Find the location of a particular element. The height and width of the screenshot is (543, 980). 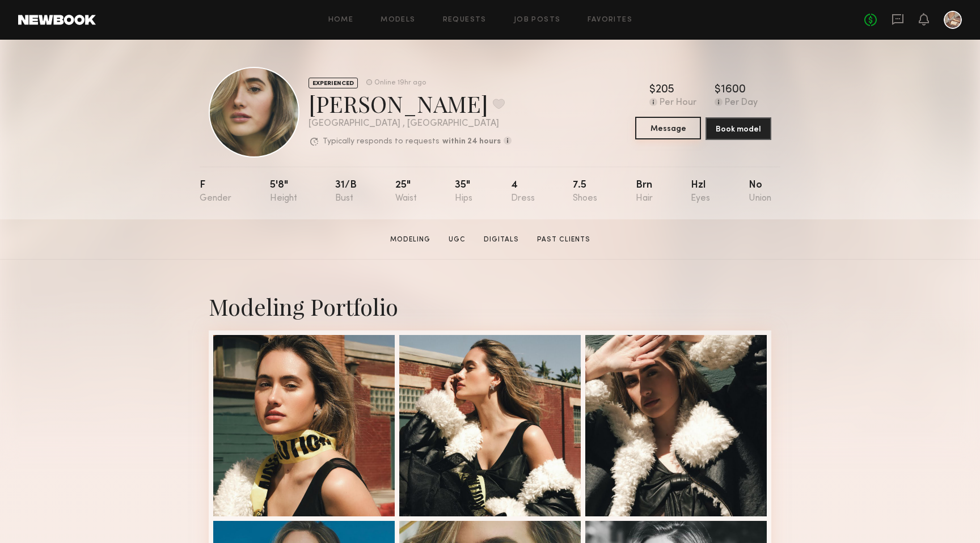

div: 4 is located at coordinates (523, 192).